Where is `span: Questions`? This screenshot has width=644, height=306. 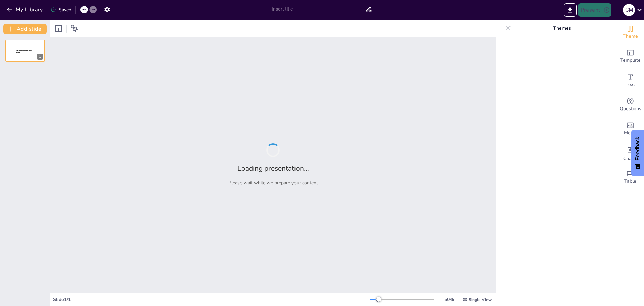
span: Questions is located at coordinates (630, 109).